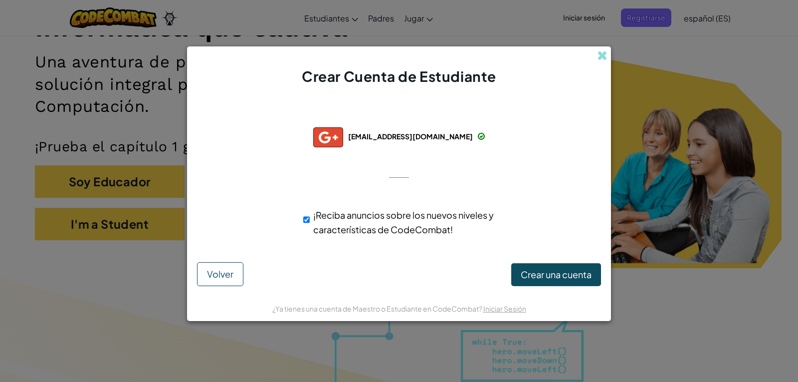 This screenshot has width=798, height=382. What do you see at coordinates (556, 274) in the screenshot?
I see `span: Crear una cuenta` at bounding box center [556, 274].